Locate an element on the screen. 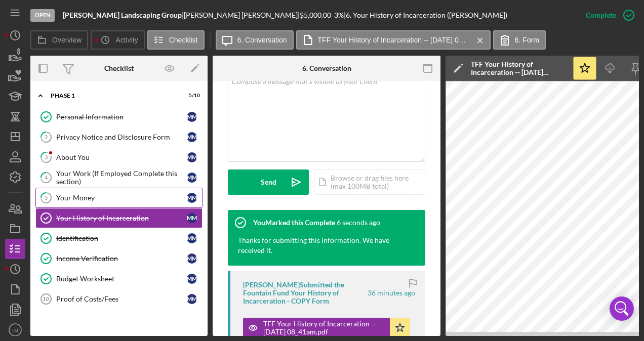 This screenshot has width=644, height=341. time: 2025-08-21 12:41 is located at coordinates (391, 293).